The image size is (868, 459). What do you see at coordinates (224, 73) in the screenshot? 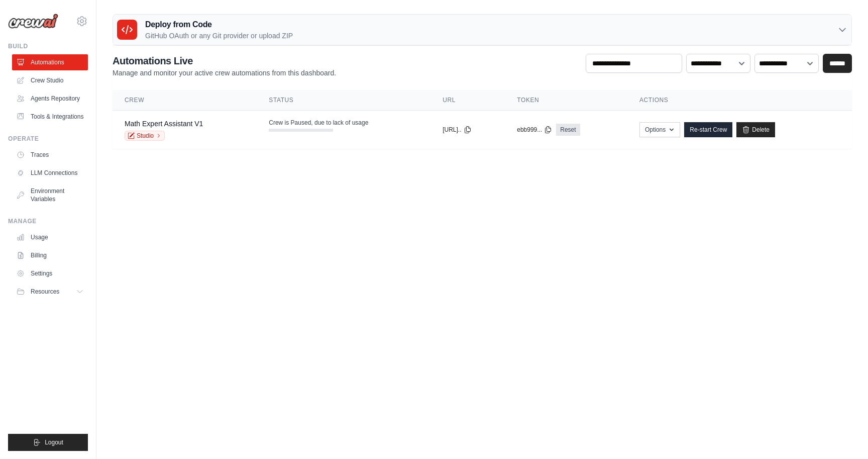
I see `p: Manage and monitor your active crew automations from this dashboard.` at bounding box center [224, 73].